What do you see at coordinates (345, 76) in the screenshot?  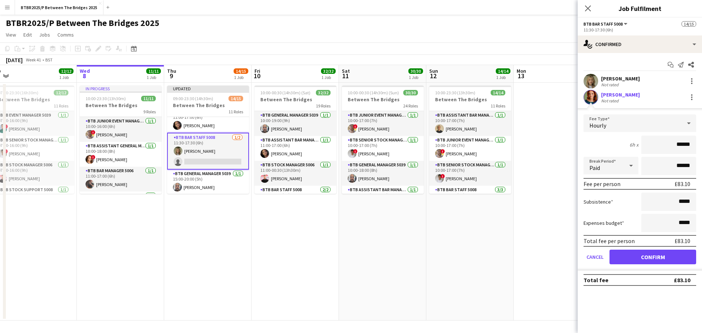 I see `span: 11` at bounding box center [345, 76].